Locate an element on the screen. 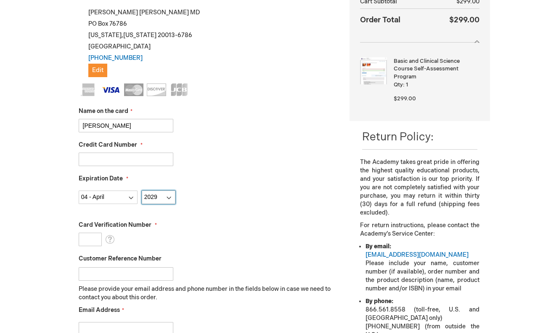 This screenshot has height=333, width=559. strong: Basic and Clinical Science Course Self-Assessment Program is located at coordinates (436, 69).